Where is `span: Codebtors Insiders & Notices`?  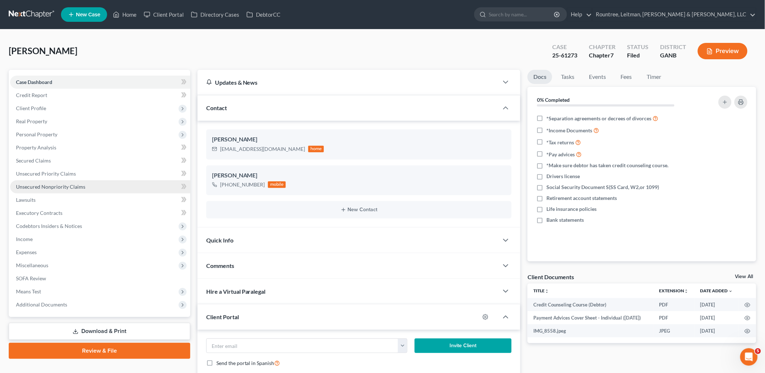
span: Codebtors Insiders & Notices is located at coordinates (49, 226).